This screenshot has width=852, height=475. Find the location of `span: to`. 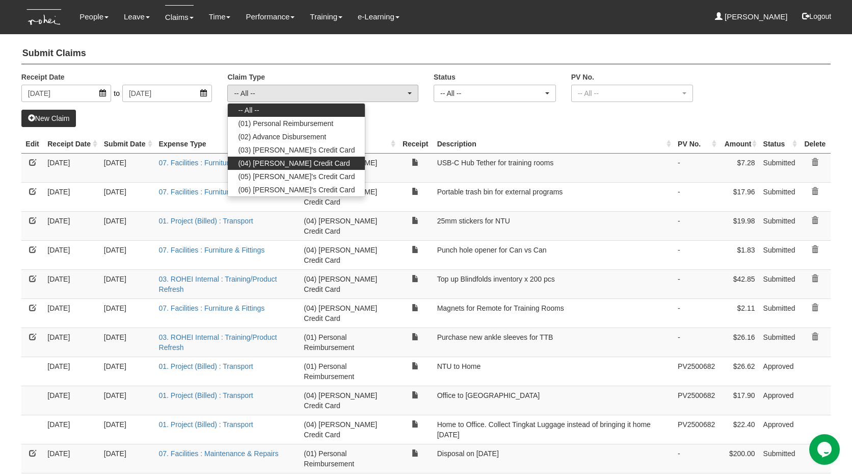

span: to is located at coordinates (117, 93).